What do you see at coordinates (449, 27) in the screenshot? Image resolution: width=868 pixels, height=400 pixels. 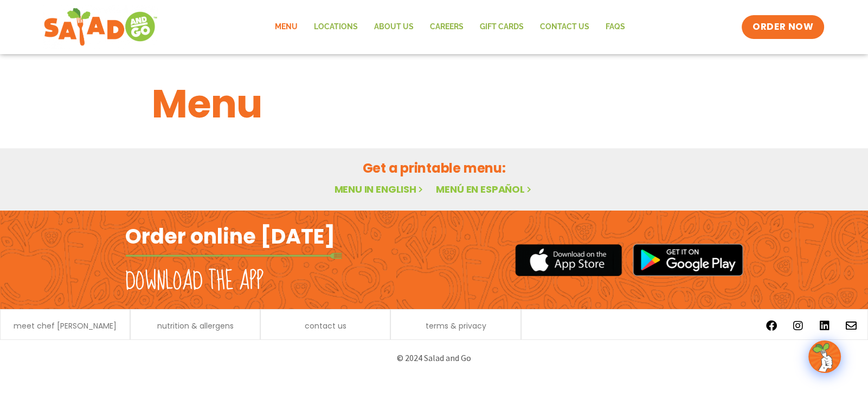 I see `nav: Menu` at bounding box center [449, 27].